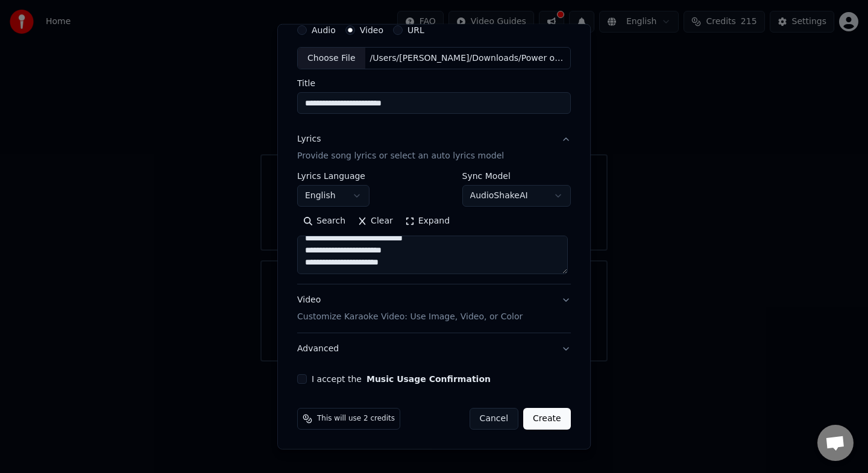 This screenshot has width=868, height=473. What do you see at coordinates (375, 221) in the screenshot?
I see `button: Clear` at bounding box center [375, 221].